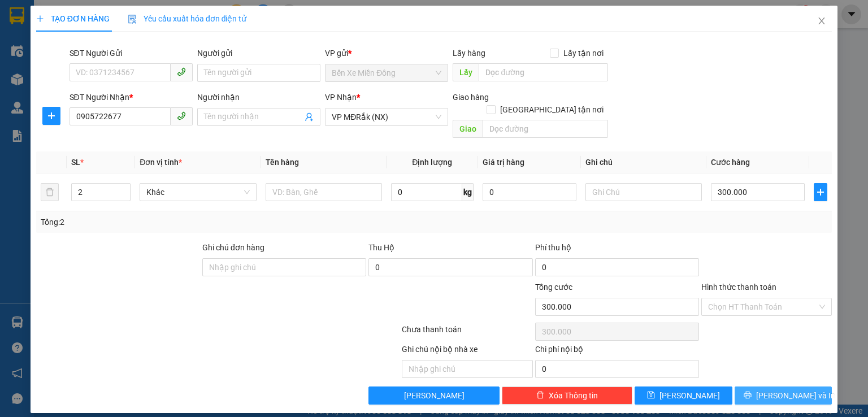  I want to click on span: Lấy hàng, so click(469, 53).